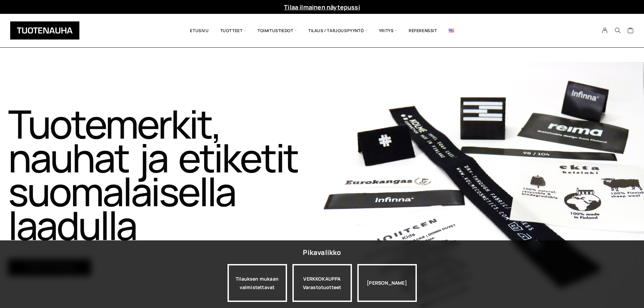  What do you see at coordinates (630, 31) in the screenshot?
I see `a: Cart` at bounding box center [630, 31].